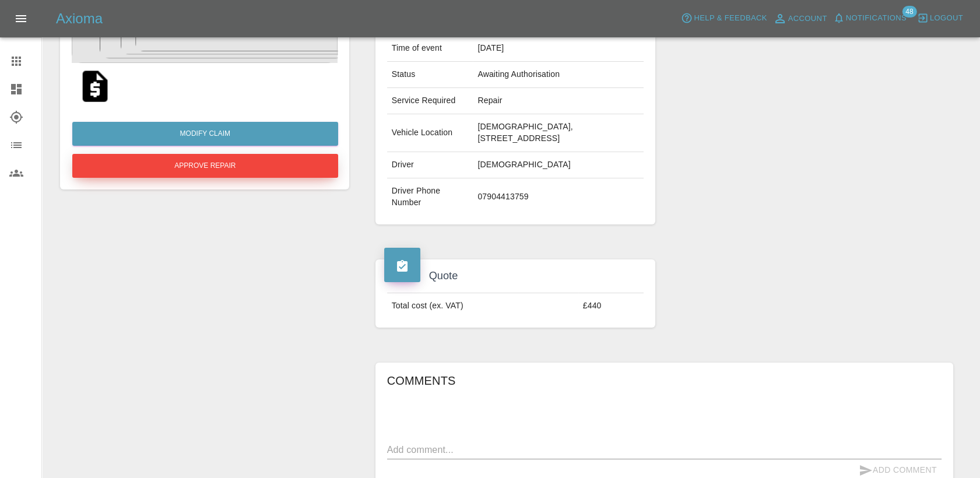 This screenshot has width=980, height=478. Describe the element at coordinates (558, 197) in the screenshot. I see `td: 07904413759` at that location.